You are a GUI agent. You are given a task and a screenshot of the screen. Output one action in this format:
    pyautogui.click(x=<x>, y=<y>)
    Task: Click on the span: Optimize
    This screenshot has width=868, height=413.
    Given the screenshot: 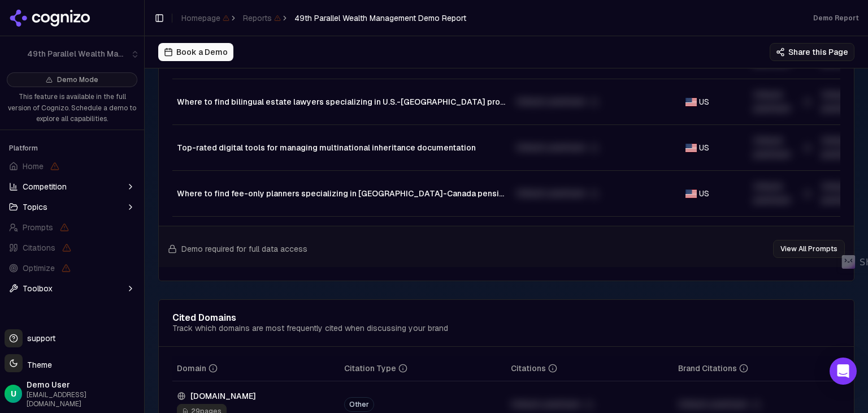 What is the action you would take?
    pyautogui.click(x=38, y=268)
    